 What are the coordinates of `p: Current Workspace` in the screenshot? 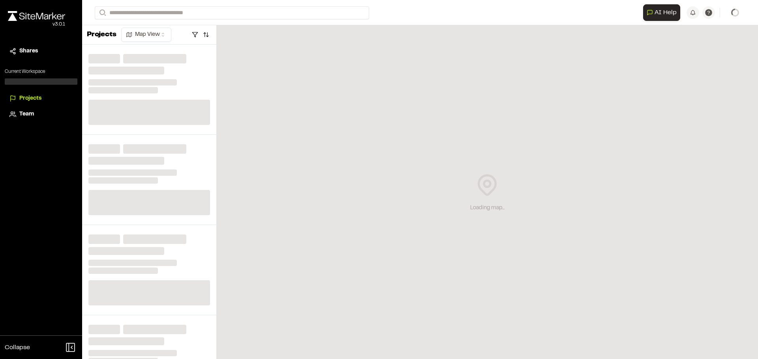 It's located at (41, 72).